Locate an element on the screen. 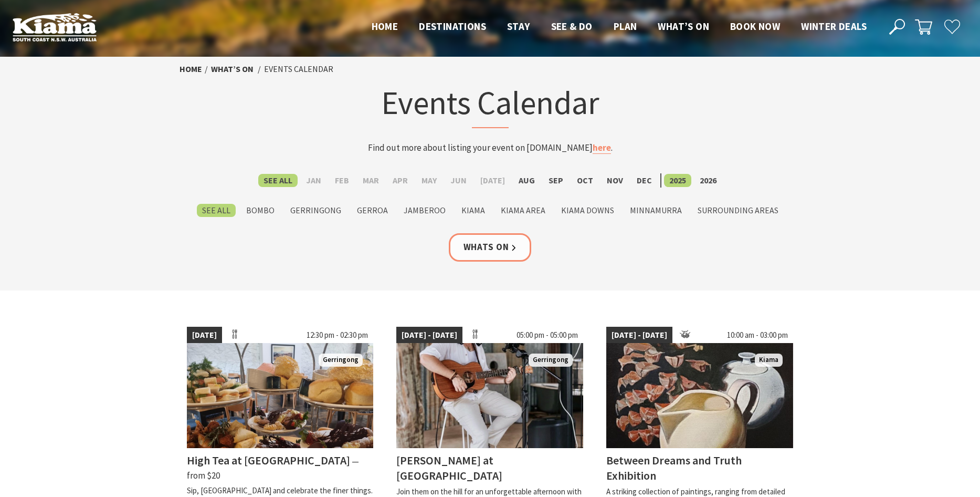  a: here is located at coordinates (602, 148).